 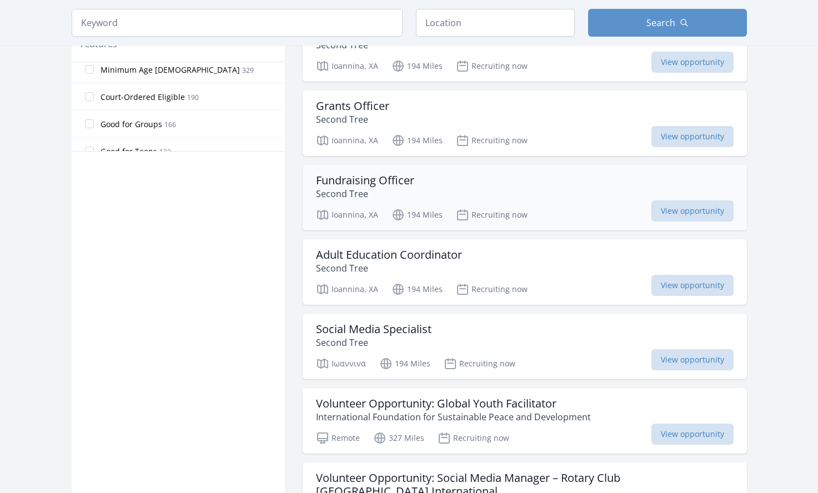 I want to click on h3: Grants Officer, so click(x=353, y=106).